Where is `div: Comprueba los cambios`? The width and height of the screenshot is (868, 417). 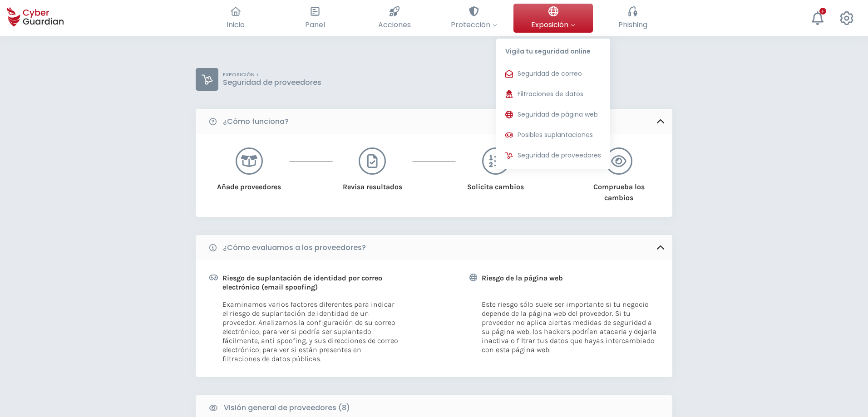
div: Comprueba los cambios is located at coordinates (619, 189).